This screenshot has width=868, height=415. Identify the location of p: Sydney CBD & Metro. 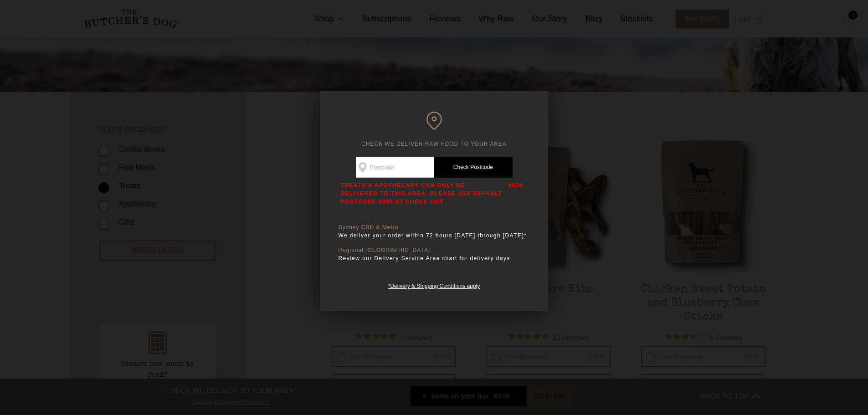
(434, 228).